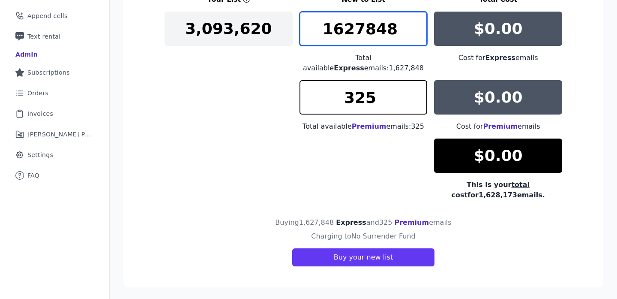  I want to click on span: Text rental, so click(44, 36).